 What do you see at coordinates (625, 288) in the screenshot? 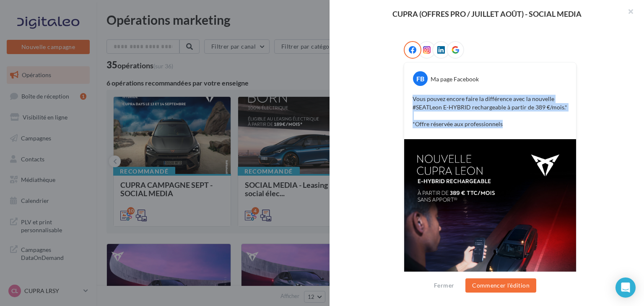
I see `div: Open Intercom Messenger` at bounding box center [625, 288].